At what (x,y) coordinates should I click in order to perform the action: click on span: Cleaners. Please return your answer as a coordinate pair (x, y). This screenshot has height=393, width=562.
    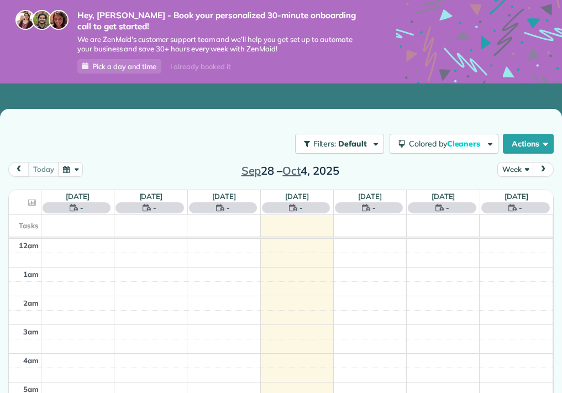
    Looking at the image, I should click on (465, 144).